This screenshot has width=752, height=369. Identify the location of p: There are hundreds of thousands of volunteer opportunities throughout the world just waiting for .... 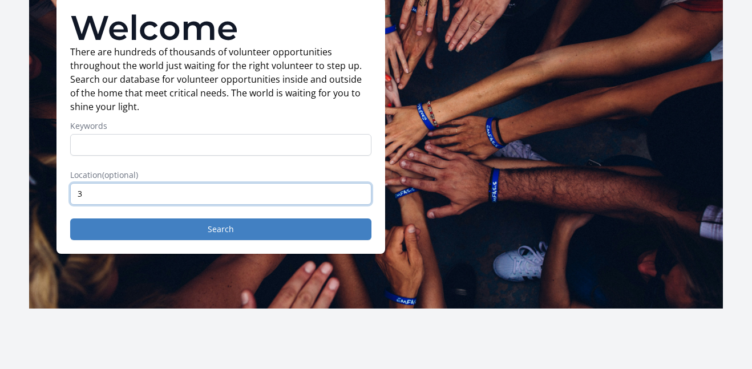
(221, 79).